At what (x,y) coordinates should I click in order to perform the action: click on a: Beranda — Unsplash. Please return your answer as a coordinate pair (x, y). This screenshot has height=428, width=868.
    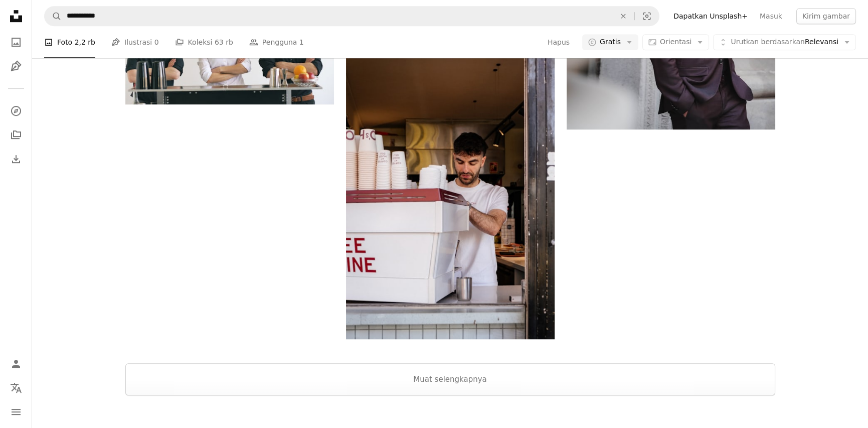
    Looking at the image, I should click on (16, 17).